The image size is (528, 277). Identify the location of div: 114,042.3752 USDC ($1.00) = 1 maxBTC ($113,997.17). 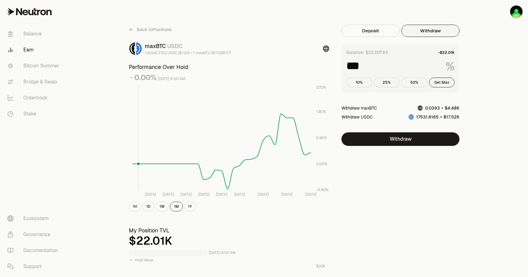
(188, 53).